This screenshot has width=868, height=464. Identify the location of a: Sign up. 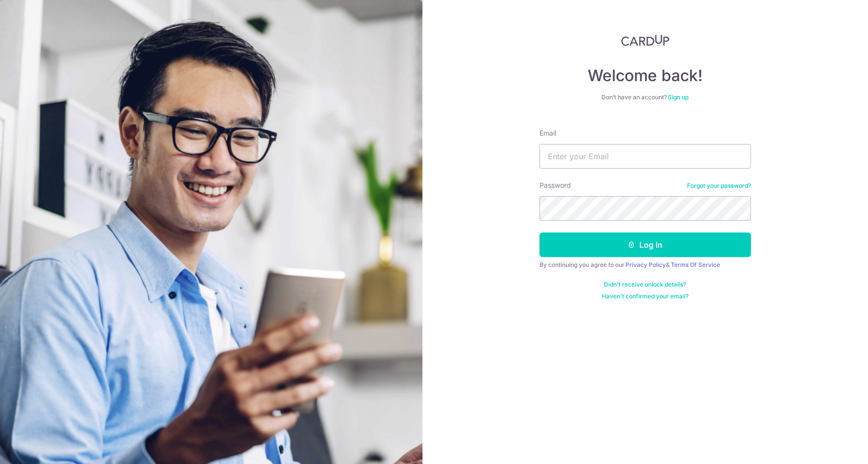
(678, 97).